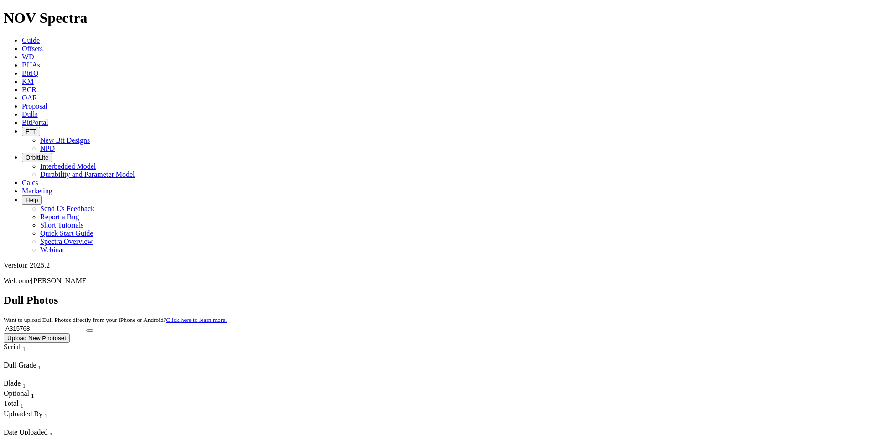 This screenshot has width=872, height=435. Describe the element at coordinates (28, 81) in the screenshot. I see `a: KM` at that location.